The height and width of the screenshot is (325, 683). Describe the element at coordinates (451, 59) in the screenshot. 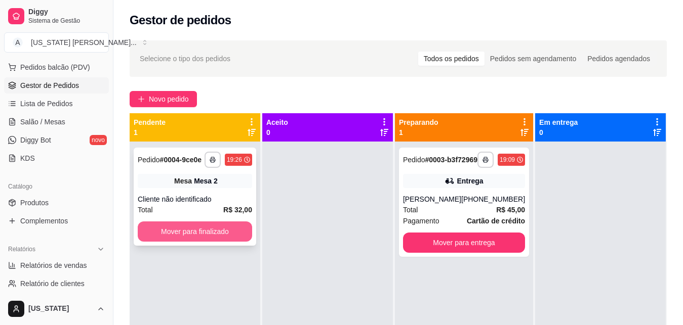

I see `div: Todos os pedidos` at that location.